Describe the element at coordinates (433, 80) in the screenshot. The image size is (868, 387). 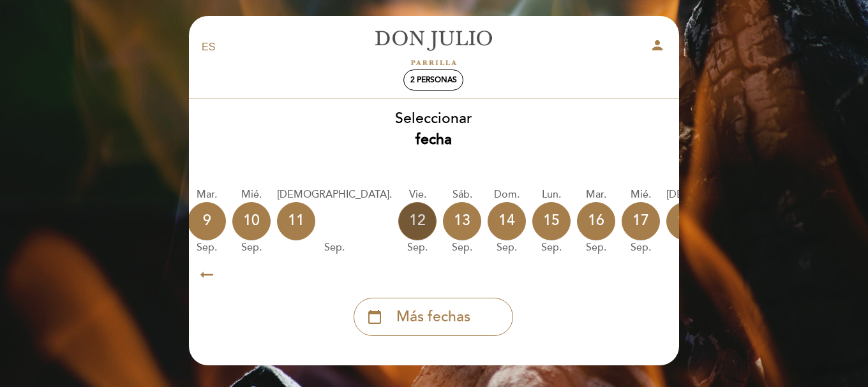
I see `span: 2 personas` at that location.